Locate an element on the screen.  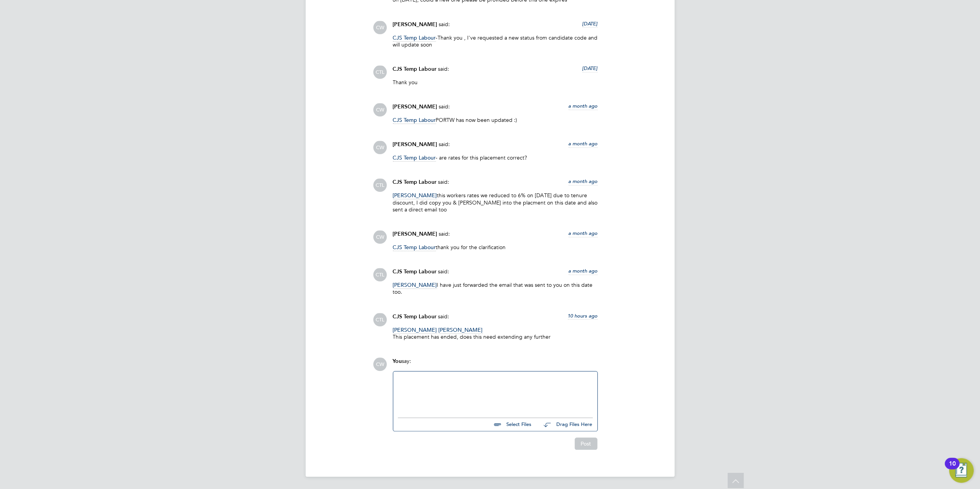
p: Thank you is located at coordinates (495, 82).